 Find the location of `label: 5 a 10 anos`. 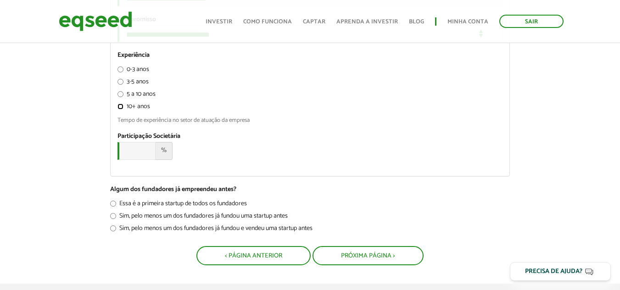

label: 5 a 10 anos is located at coordinates (136, 96).